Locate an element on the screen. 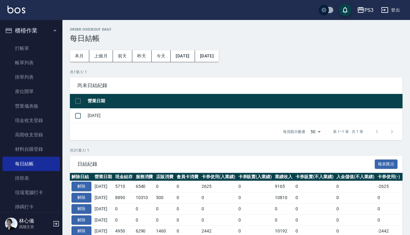 This screenshot has width=410, height=235. th: 卡券使用(入業績) is located at coordinates (219, 177).